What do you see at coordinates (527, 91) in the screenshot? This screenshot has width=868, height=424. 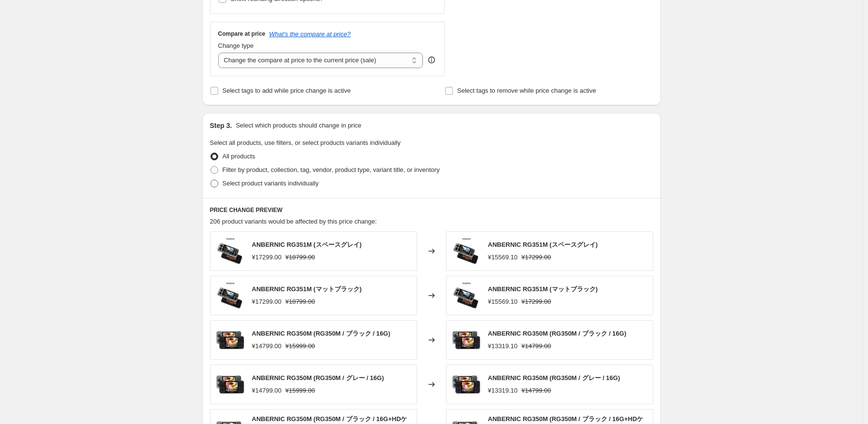 I see `span: Select tags to remove while price change is active` at bounding box center [527, 91].